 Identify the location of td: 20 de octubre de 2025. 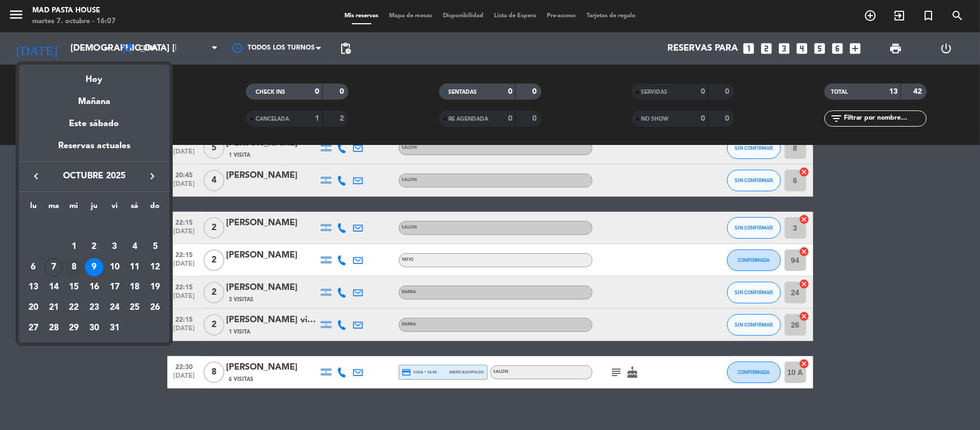
(33, 307).